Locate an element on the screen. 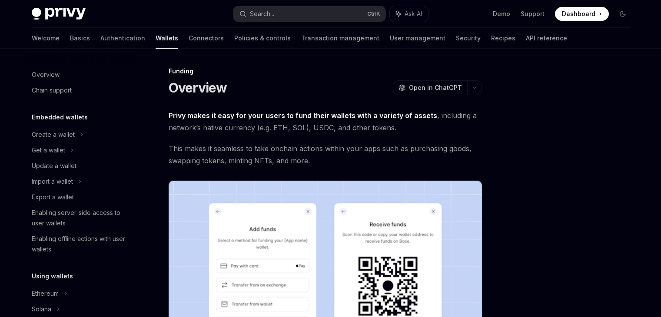  div: Export a wallet is located at coordinates (53, 197).